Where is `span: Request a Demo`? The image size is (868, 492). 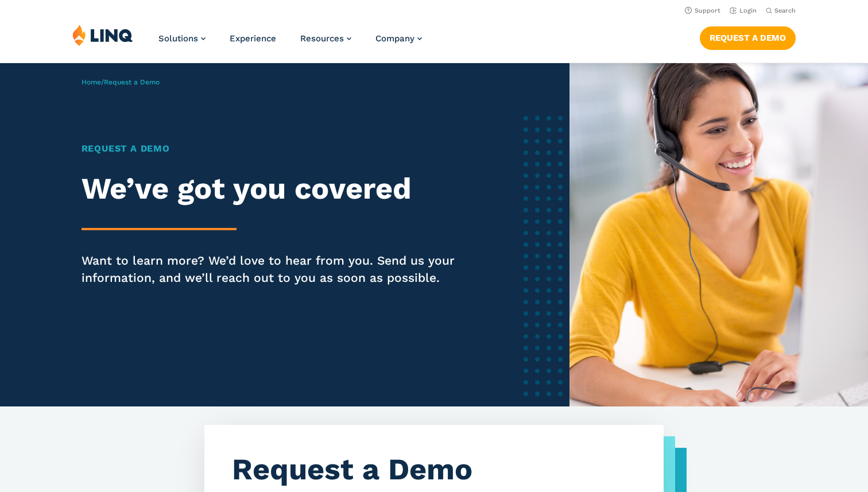 span: Request a Demo is located at coordinates (132, 82).